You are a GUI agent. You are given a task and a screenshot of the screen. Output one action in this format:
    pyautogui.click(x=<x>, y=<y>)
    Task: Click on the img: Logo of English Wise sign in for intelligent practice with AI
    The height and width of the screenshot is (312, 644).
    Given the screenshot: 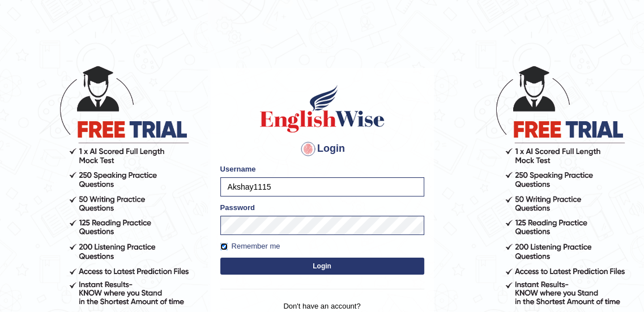 What is the action you would take?
    pyautogui.click(x=322, y=109)
    